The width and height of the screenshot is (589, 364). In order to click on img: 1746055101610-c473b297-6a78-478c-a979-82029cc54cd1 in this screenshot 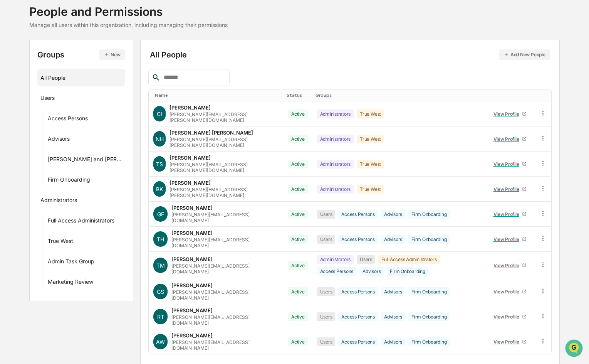, I will do `click(15, 66)`.